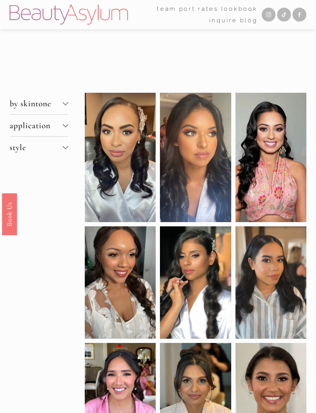  I want to click on a: Inquire, so click(223, 20).